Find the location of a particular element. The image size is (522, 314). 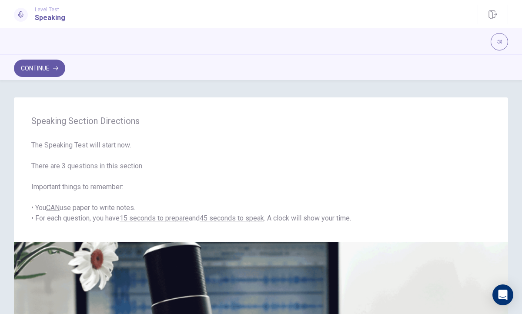

span: Speaking Section Directions is located at coordinates (261, 121).